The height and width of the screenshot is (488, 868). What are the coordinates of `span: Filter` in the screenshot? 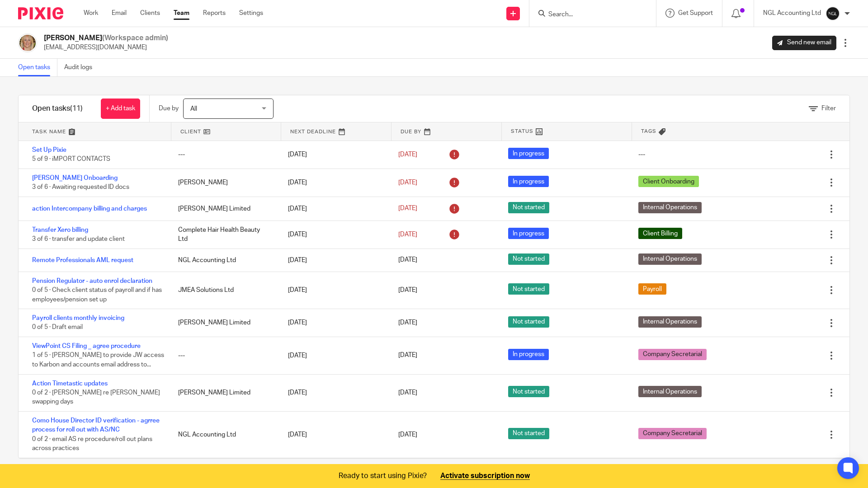 It's located at (829, 109).